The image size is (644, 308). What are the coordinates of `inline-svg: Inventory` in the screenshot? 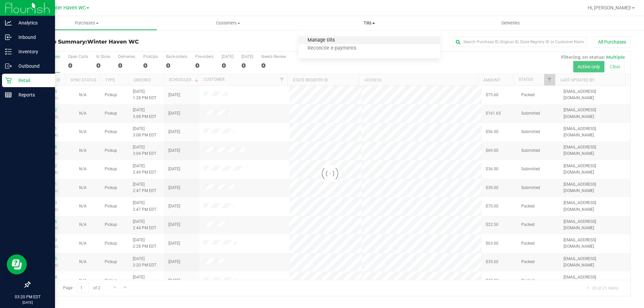 It's located at (8, 52).